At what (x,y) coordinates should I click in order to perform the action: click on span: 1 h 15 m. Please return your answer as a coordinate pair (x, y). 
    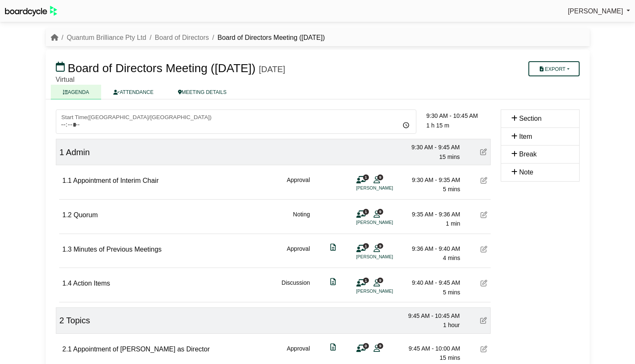
    Looking at the image, I should click on (438, 126).